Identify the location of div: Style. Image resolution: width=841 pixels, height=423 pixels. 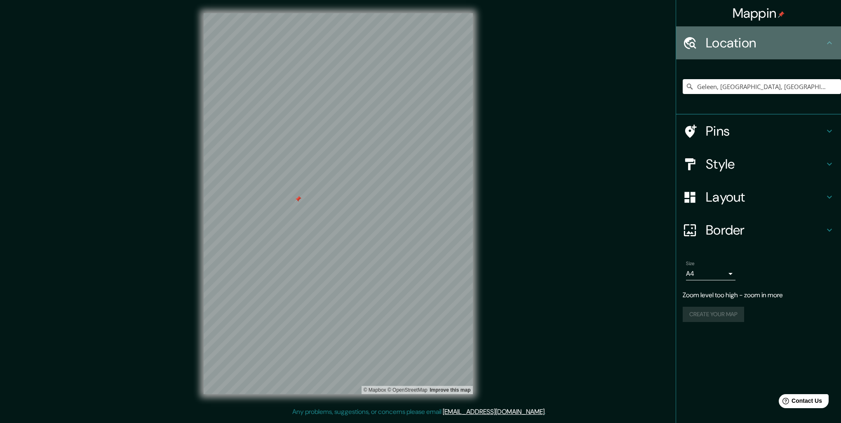
(759, 164).